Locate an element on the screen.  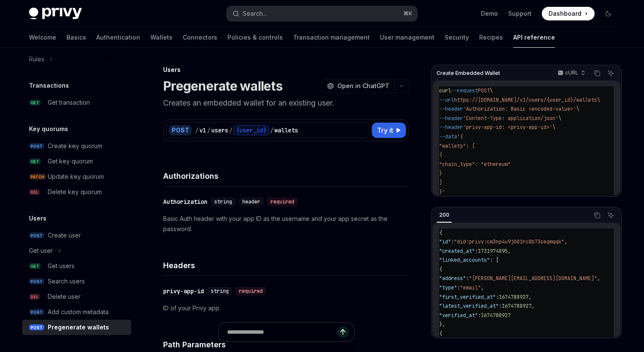
button: Copy the contents from the code block is located at coordinates (597, 73).